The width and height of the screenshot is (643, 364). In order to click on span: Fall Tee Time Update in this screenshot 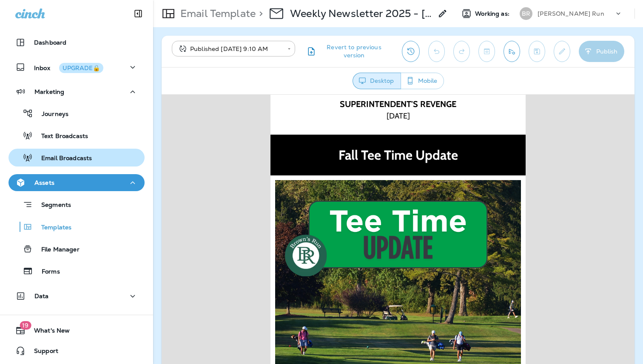, I will do `click(236, 60)`.